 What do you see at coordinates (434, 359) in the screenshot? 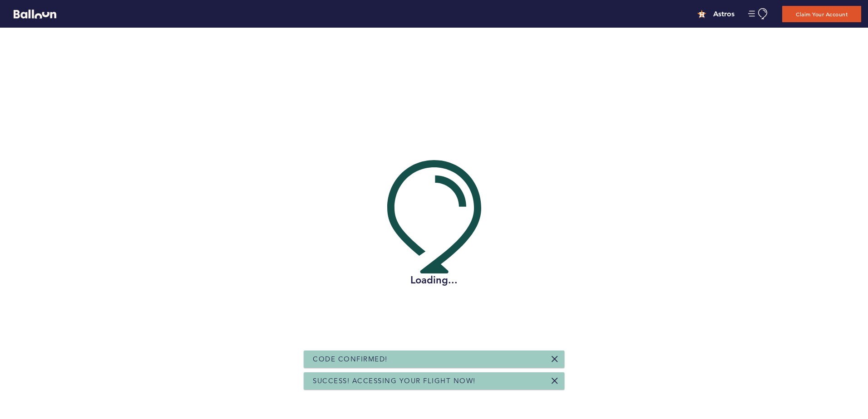
I see `div: Code Confirmed!` at bounding box center [434, 359].